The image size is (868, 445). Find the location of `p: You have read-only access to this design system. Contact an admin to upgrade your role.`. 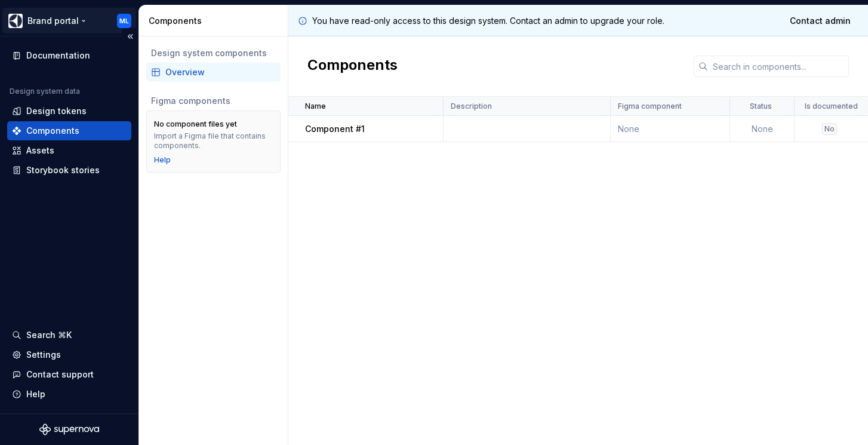

p: You have read-only access to this design system. Contact an admin to upgrade your role. is located at coordinates (488, 21).